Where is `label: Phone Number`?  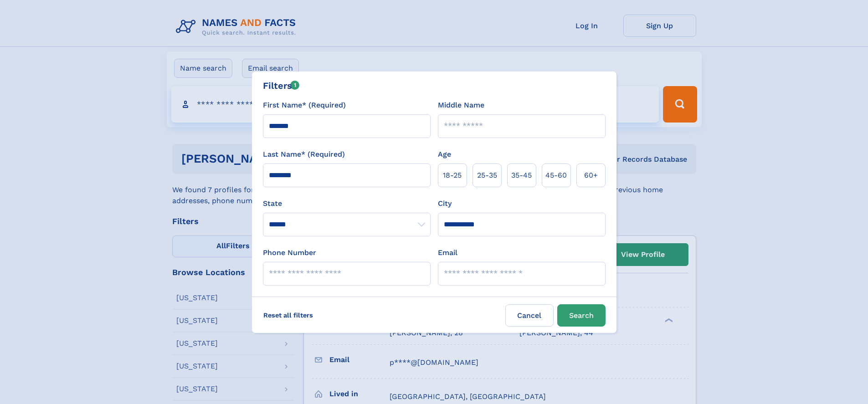
label: Phone Number is located at coordinates (289, 253).